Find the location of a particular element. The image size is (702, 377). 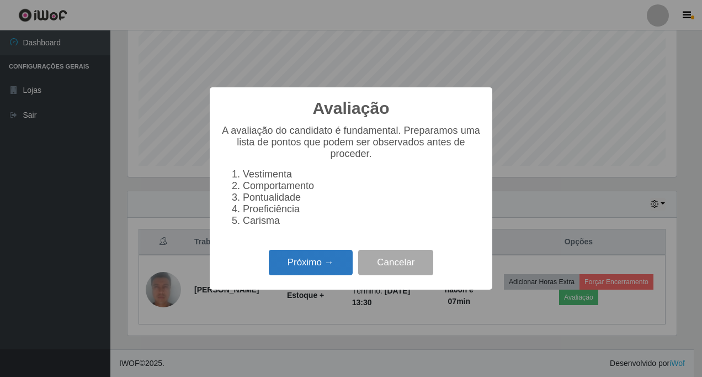

button: Cancelar is located at coordinates (396, 262).